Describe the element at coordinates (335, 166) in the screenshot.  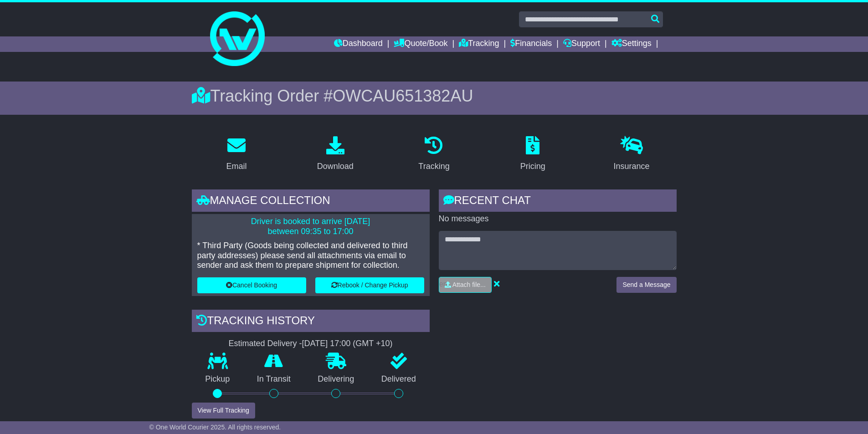
I see `div: Download` at that location.